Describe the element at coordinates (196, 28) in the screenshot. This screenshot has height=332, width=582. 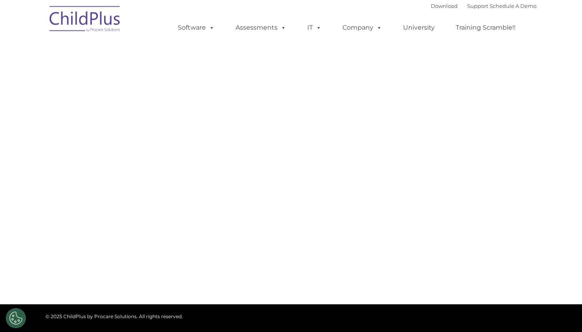
I see `a: Software` at that location.